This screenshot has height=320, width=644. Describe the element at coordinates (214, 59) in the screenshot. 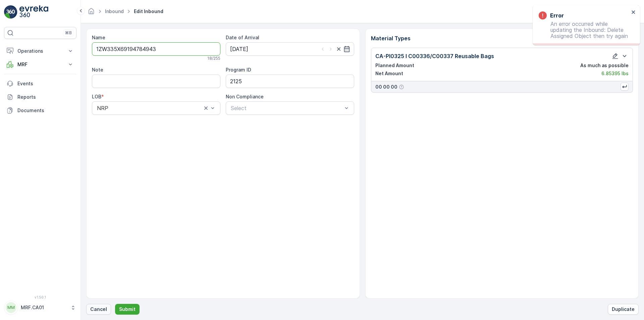

I see `p: 18 / 255` at that location.